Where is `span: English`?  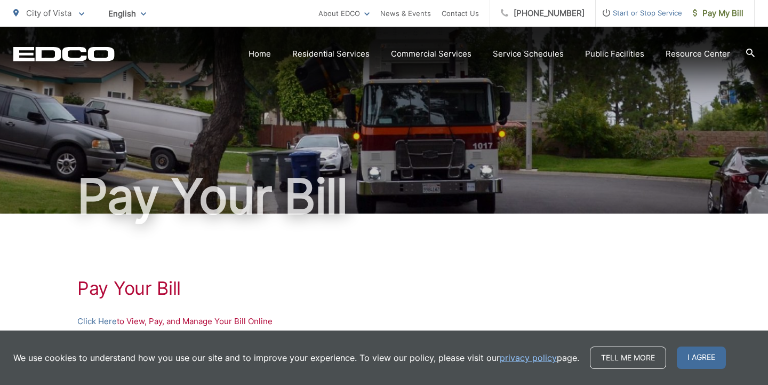 span: English is located at coordinates (127, 13).